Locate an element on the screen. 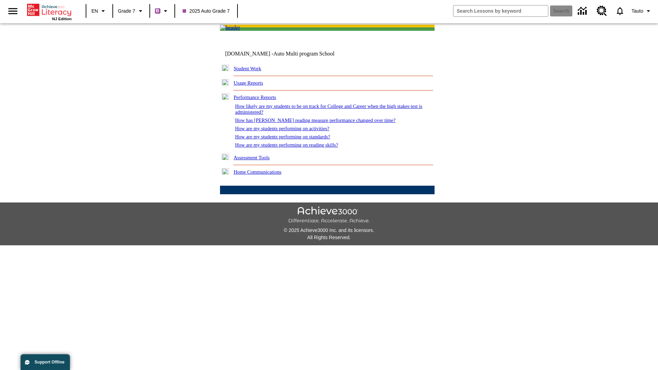 This screenshot has height=370, width=658. span: EN is located at coordinates (95, 11).